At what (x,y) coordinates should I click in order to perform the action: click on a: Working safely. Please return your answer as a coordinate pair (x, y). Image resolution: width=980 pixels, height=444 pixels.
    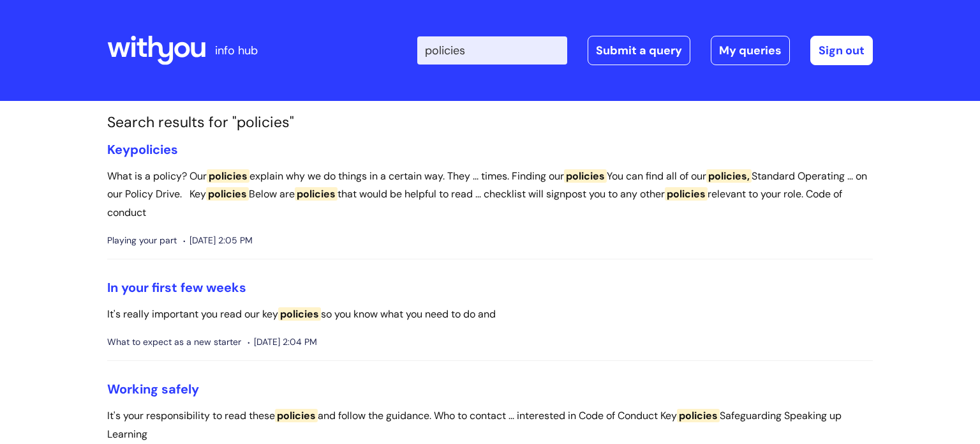
    Looking at the image, I should click on (153, 389).